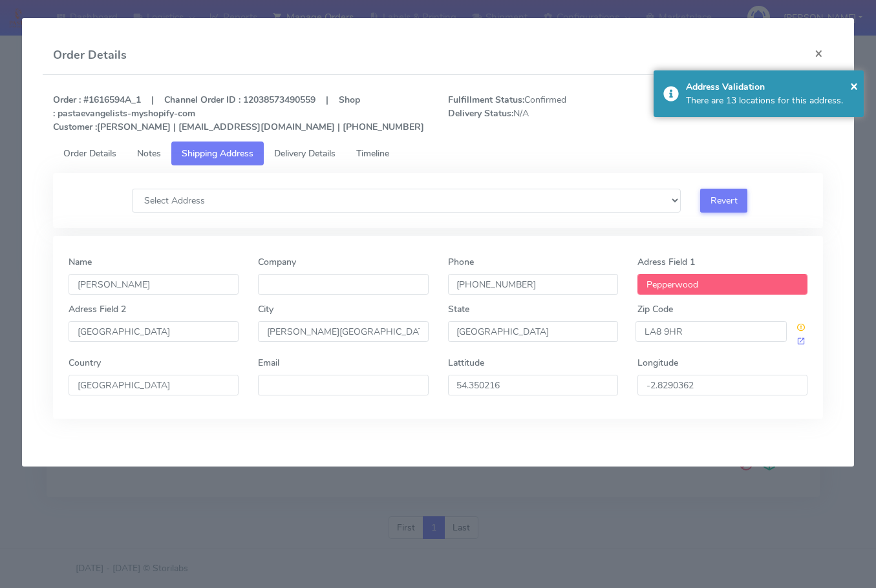 The width and height of the screenshot is (876, 588). What do you see at coordinates (438, 153) in the screenshot?
I see `ul: Tabs` at bounding box center [438, 153].